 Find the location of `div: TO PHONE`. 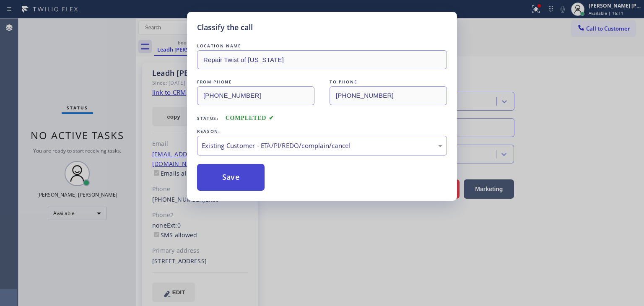

div: TO PHONE is located at coordinates (388, 82).